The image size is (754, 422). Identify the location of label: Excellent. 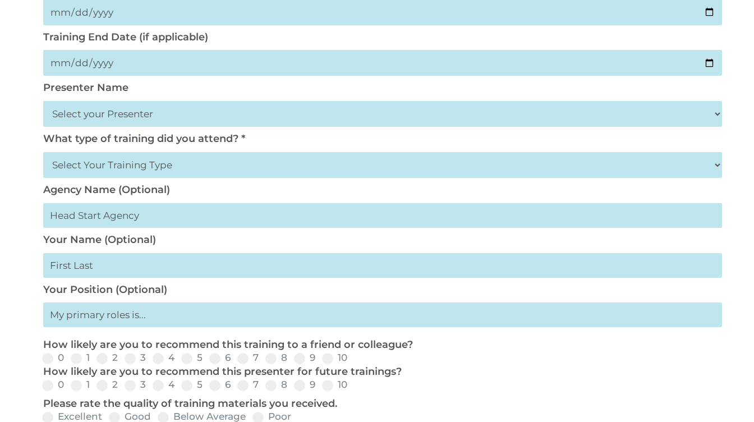
(72, 416).